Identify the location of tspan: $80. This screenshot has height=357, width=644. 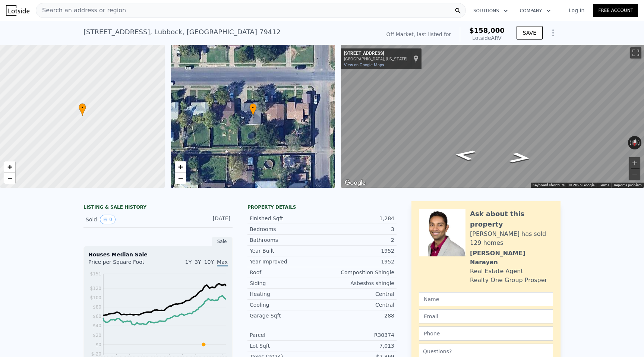
(97, 308).